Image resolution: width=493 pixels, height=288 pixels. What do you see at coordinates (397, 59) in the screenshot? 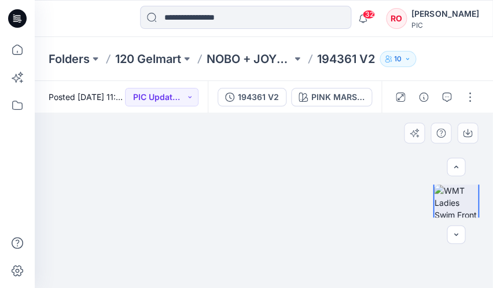
I see `p: 10` at bounding box center [397, 59].